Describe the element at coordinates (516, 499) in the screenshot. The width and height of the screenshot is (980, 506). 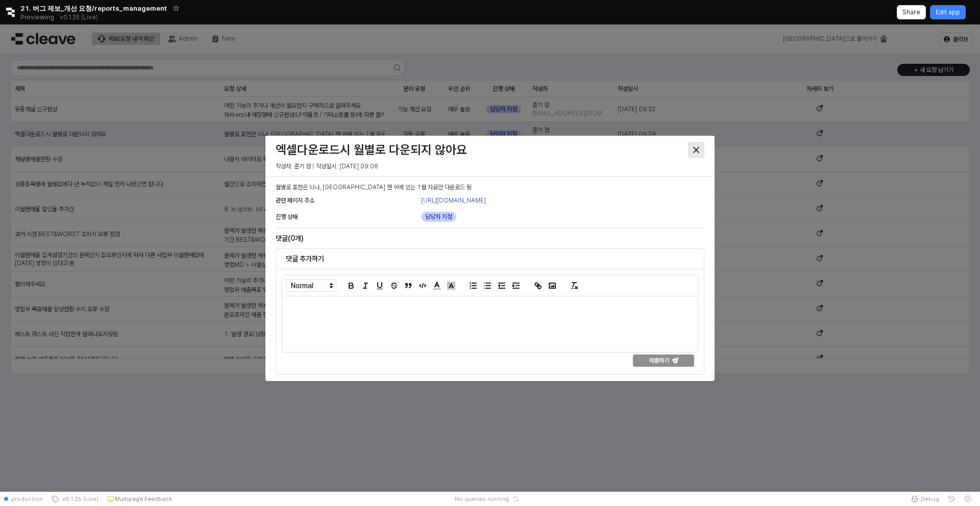
I see `button: Reset app state` at that location.